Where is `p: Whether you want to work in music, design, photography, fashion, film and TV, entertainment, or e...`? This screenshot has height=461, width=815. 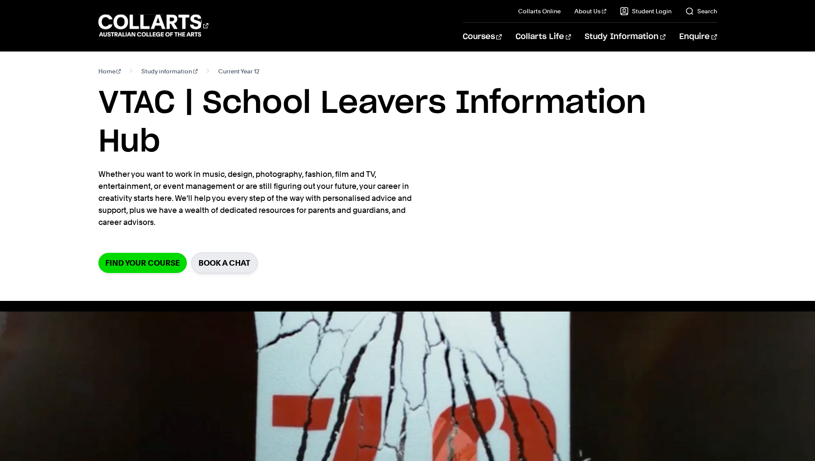
p: Whether you want to work in music, design, photography, fashion, film and TV, entertainment, or e... is located at coordinates (255, 199).